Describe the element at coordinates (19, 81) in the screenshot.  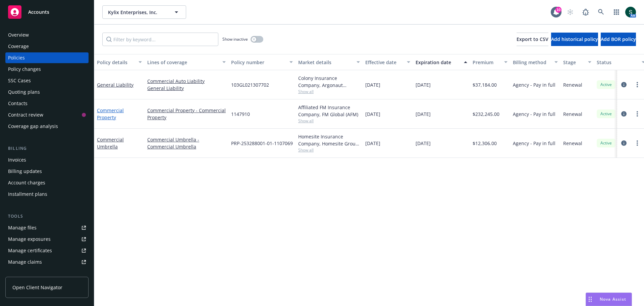
I see `div: SSC Cases` at that location.